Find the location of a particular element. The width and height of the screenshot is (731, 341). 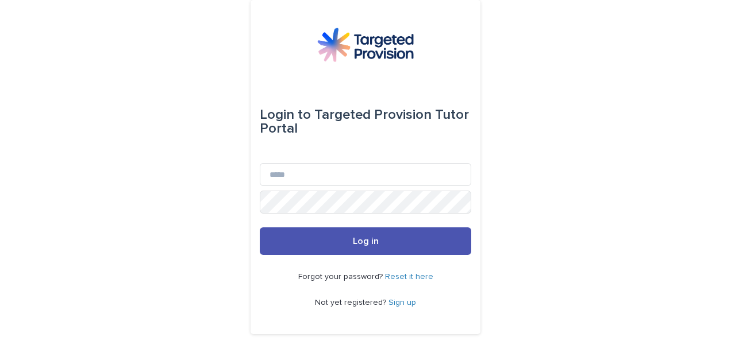

span: Login to is located at coordinates (285, 115).